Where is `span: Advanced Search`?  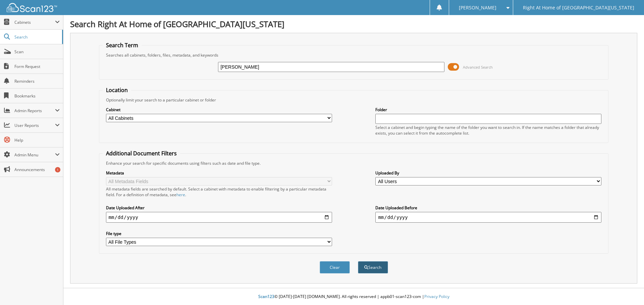 span: Advanced Search is located at coordinates (478, 67).